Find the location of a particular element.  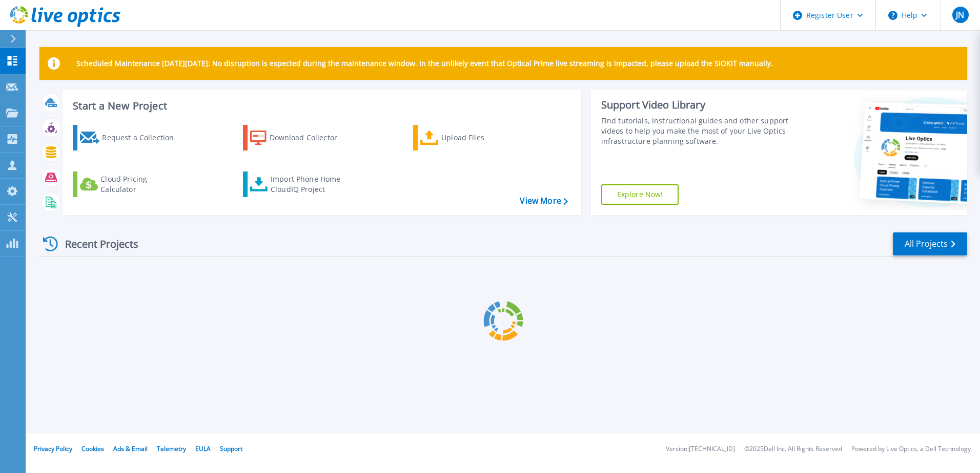

li: © 2025 Dell Inc. All Rights Reserved is located at coordinates (793, 449).